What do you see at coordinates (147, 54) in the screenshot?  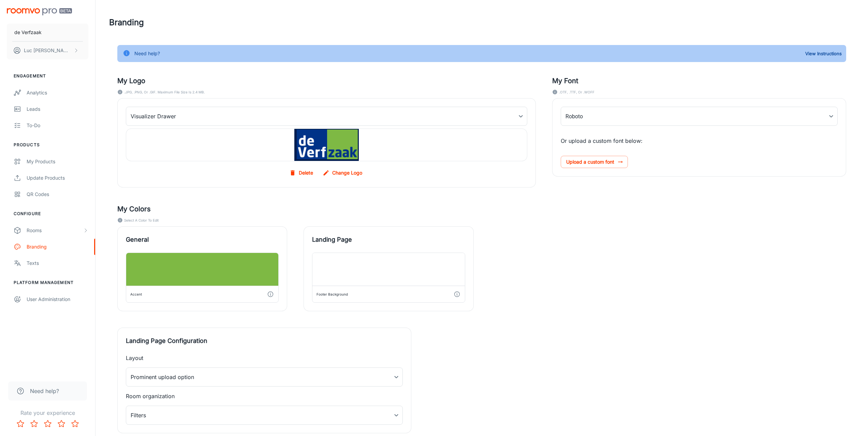 I see `div: Need help?` at bounding box center [147, 54].